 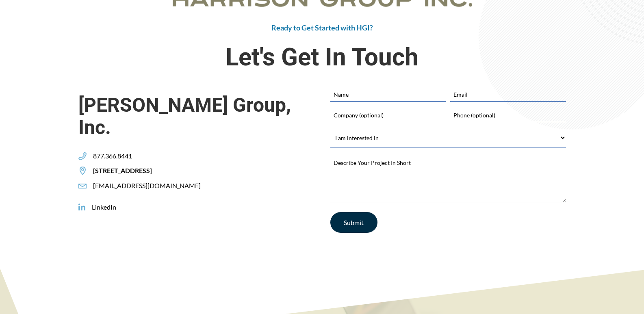 I want to click on span: Ready to Get Started with HGI?, so click(x=322, y=27).